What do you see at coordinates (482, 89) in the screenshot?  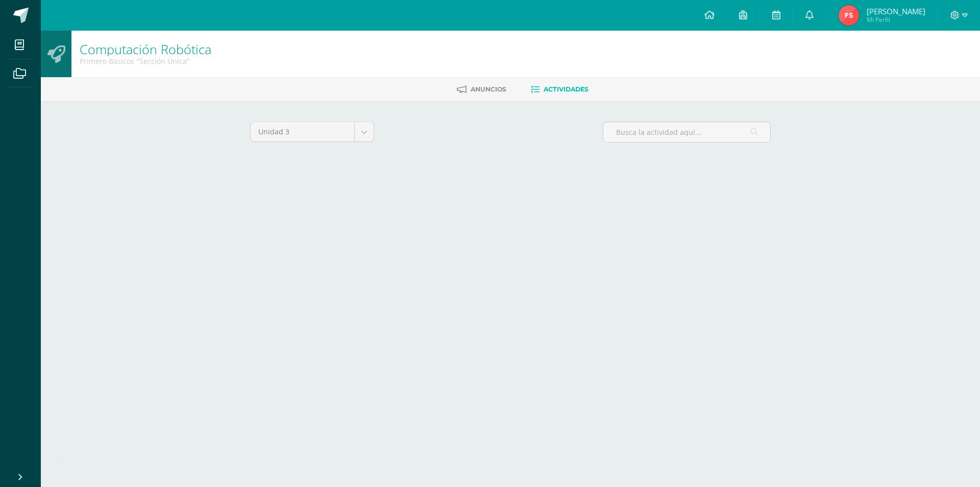 I see `a: Anuncios` at bounding box center [482, 89].